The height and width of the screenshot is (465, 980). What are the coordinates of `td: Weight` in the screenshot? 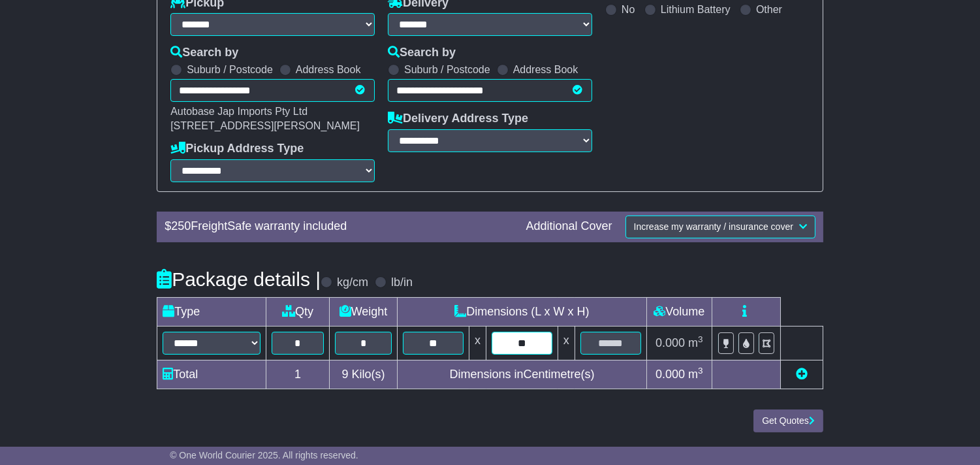 It's located at (363, 312).